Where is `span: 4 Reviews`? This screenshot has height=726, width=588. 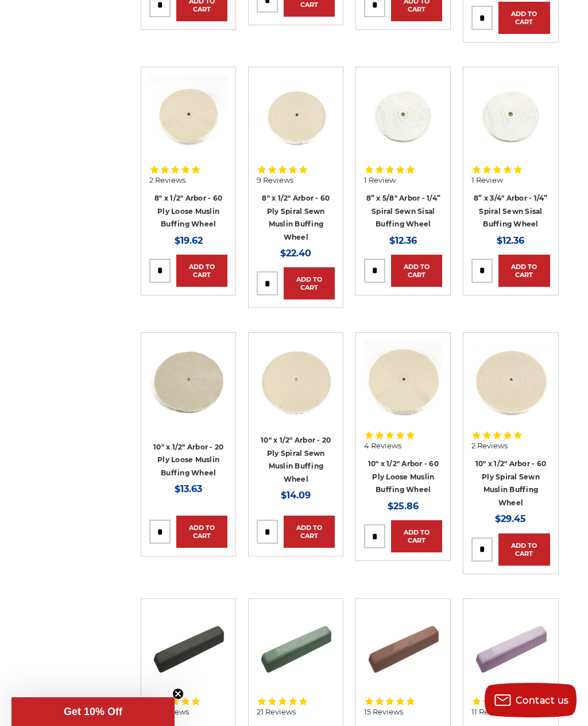
span: 4 Reviews is located at coordinates (382, 445).